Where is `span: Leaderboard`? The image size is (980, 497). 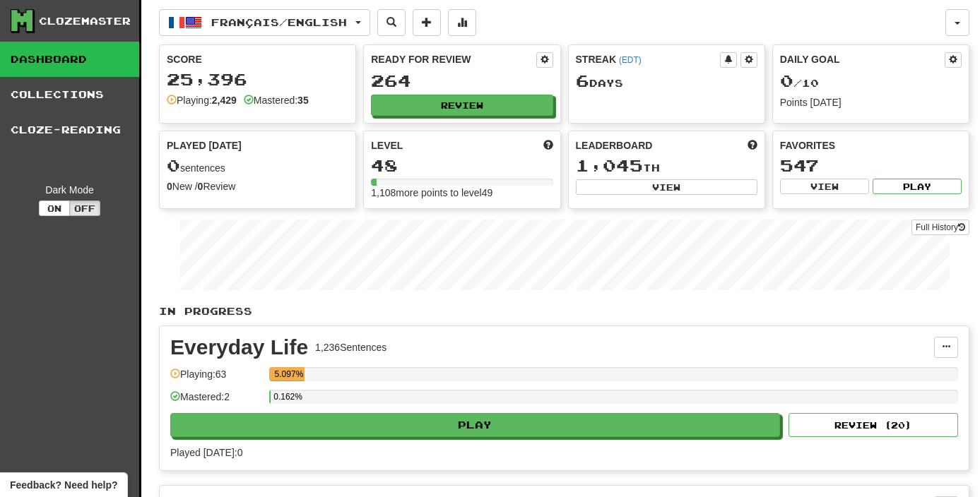 span: Leaderboard is located at coordinates (614, 145).